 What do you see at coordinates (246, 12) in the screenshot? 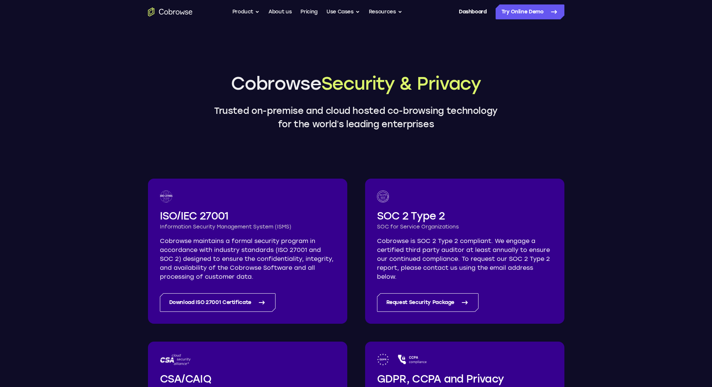
I see `button: Product` at bounding box center [246, 12].